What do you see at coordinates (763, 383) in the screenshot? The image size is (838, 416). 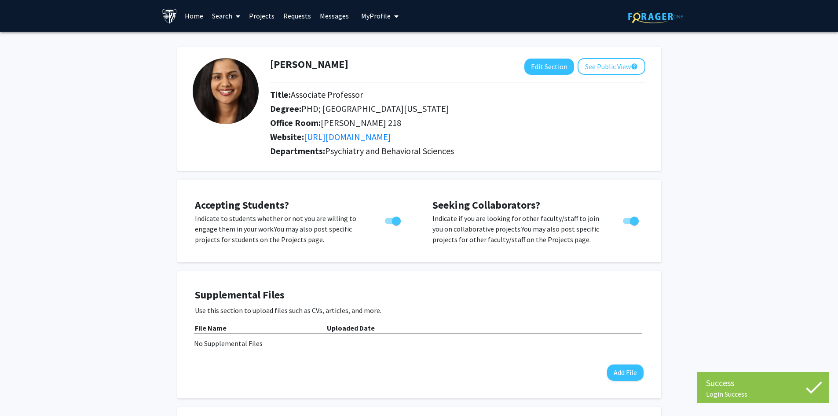 I see `div: Success` at bounding box center [763, 383].